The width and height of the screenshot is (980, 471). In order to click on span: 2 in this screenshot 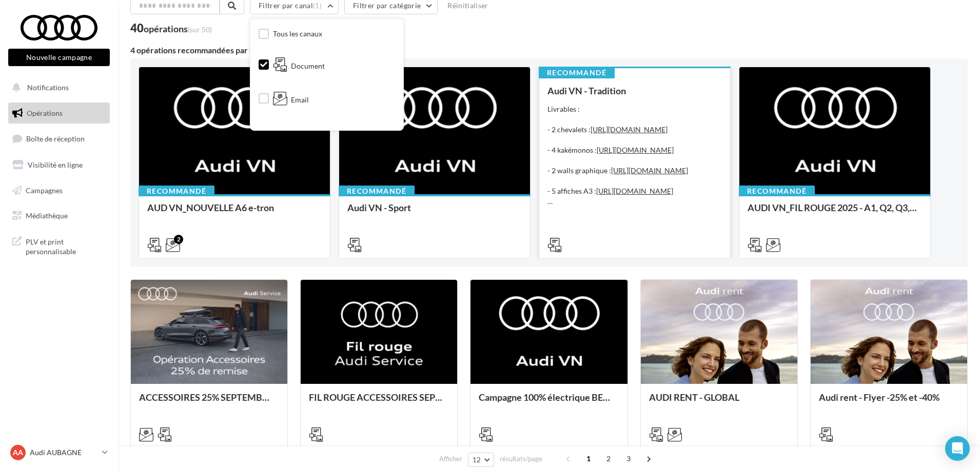, I will do `click(608, 459)`.